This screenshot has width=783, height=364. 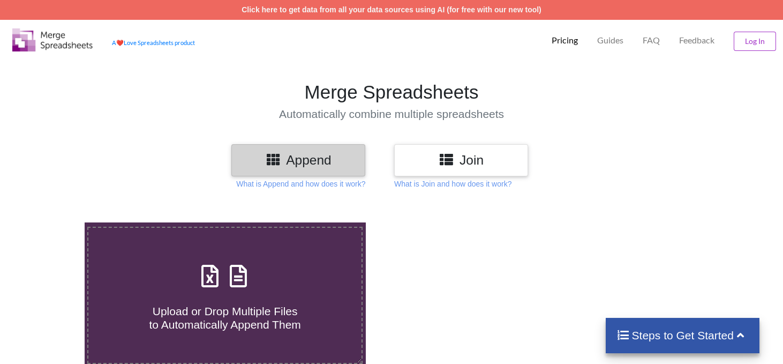 What do you see at coordinates (682, 335) in the screenshot?
I see `h4: Steps to Get Started` at bounding box center [682, 335].